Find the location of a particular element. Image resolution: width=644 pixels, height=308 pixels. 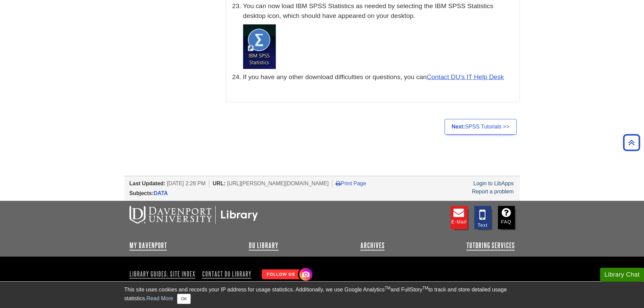

li: If you have any other download difficulties or questions, you can is located at coordinates (380, 77).